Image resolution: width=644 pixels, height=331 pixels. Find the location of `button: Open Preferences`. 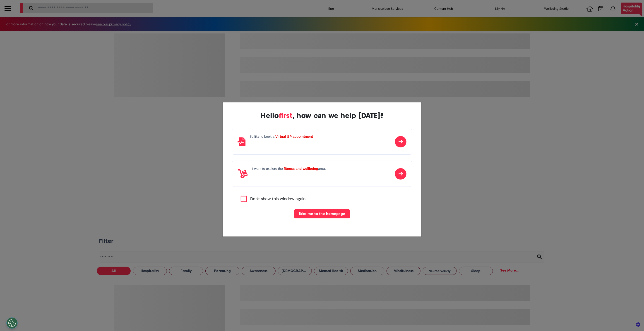

button: Open Preferences is located at coordinates (12, 323).